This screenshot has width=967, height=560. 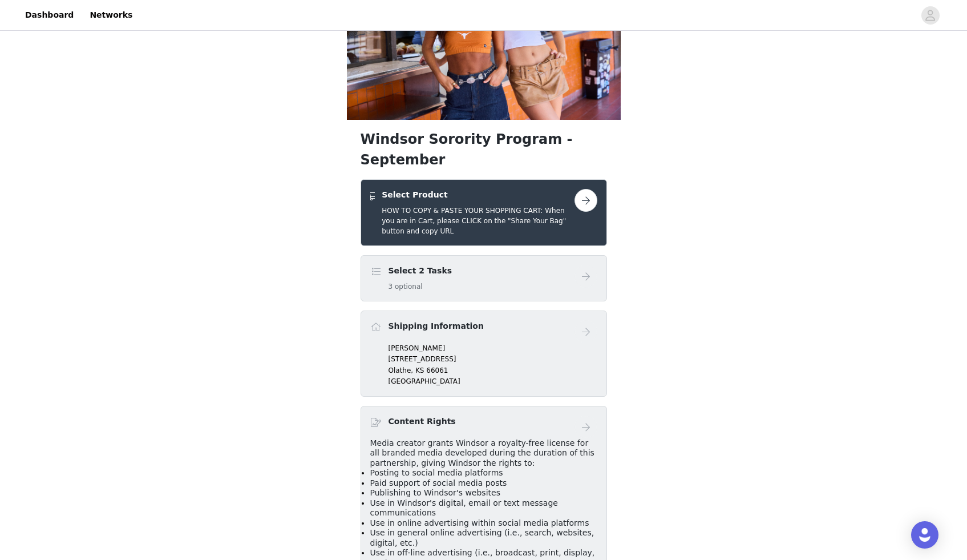 I want to click on span: Paid support of social media posts, so click(x=439, y=483).